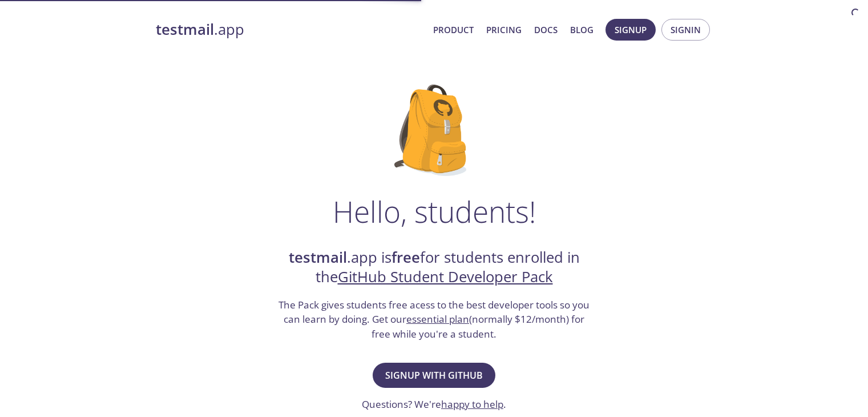 The image size is (868, 417). Describe the element at coordinates (453, 30) in the screenshot. I see `a: Product` at that location.